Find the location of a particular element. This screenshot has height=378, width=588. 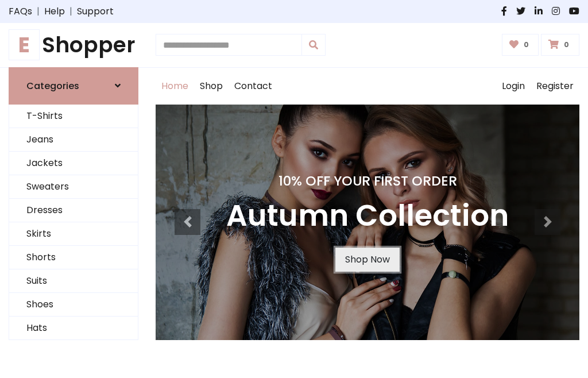

a: Register is located at coordinates (555, 86).